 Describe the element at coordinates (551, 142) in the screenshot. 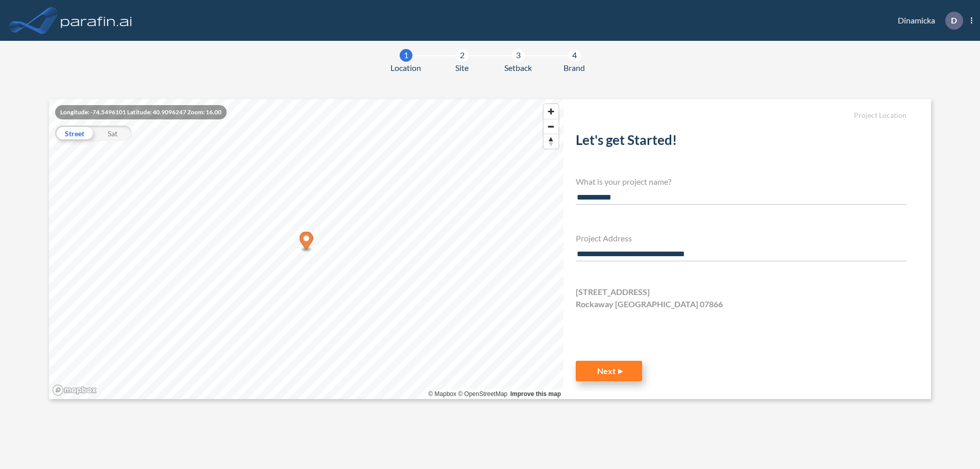

I see `span: Reset bearing to north` at that location.